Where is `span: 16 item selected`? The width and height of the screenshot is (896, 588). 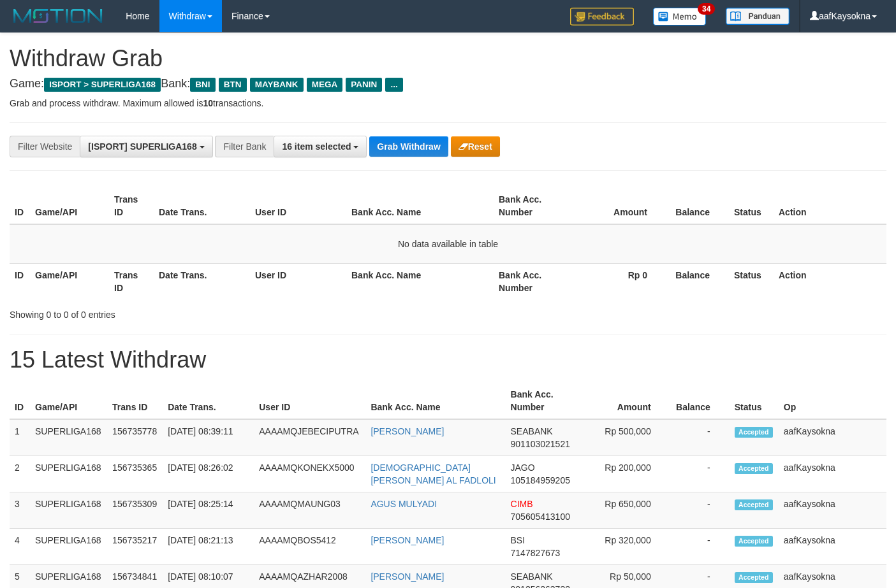
span: 16 item selected is located at coordinates (316, 147).